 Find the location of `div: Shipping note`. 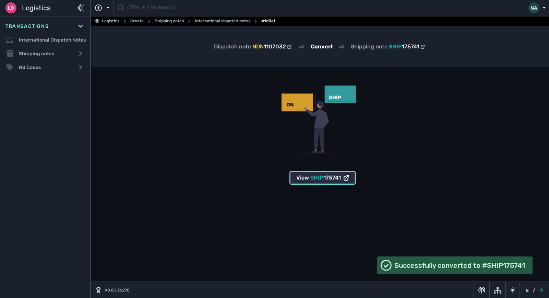

div: Shipping note is located at coordinates (388, 47).